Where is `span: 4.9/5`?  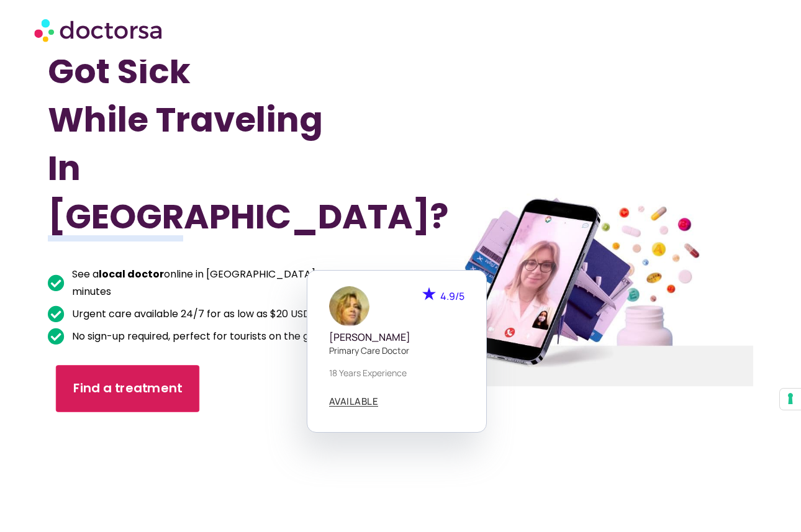
span: 4.9/5 is located at coordinates (452, 296).